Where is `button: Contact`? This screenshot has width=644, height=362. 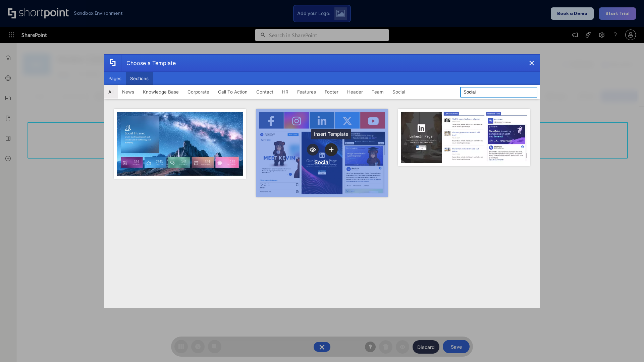 button: Contact is located at coordinates (264, 92).